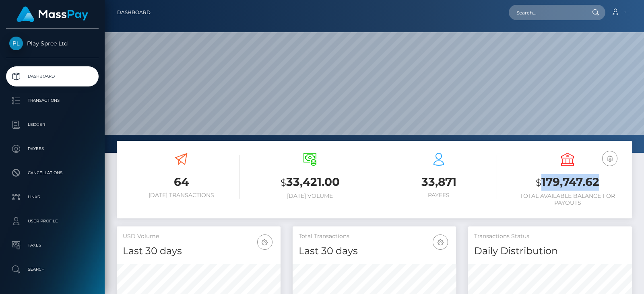 Image resolution: width=644 pixels, height=294 pixels. I want to click on p: Ledger, so click(52, 125).